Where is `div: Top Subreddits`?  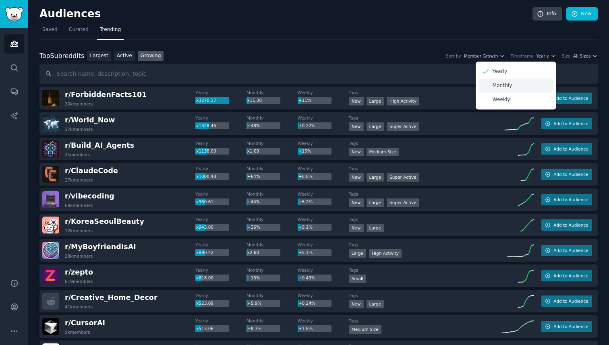
div: Top Subreddits is located at coordinates (62, 56).